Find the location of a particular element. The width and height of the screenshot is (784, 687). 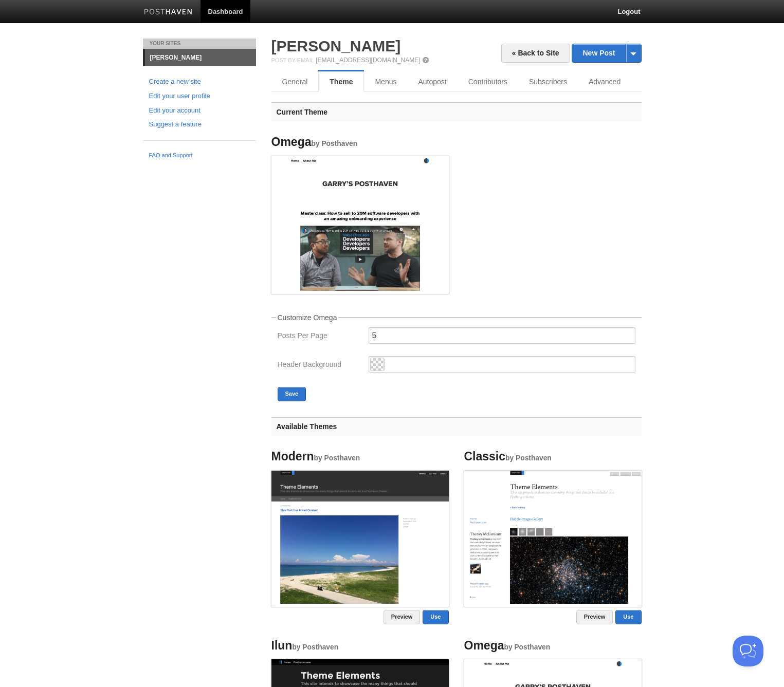

a: Menus is located at coordinates (385, 82).